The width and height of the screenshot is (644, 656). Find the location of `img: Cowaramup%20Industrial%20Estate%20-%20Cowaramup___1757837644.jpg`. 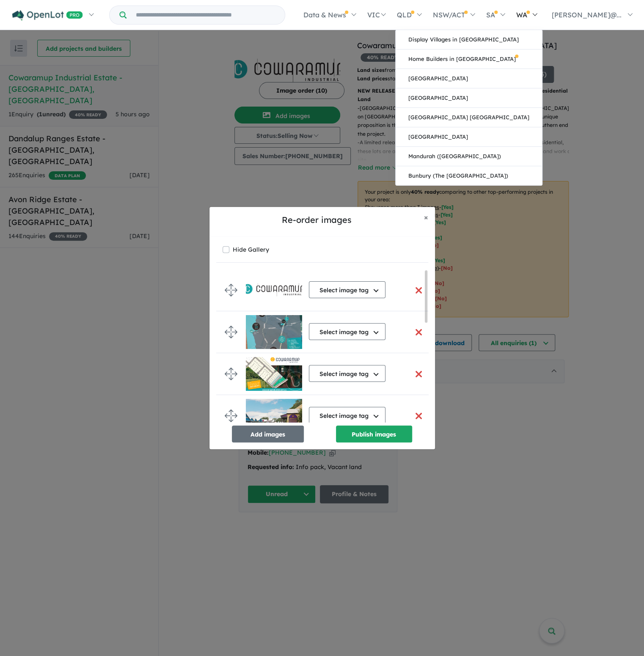

img: Cowaramup%20Industrial%20Estate%20-%20Cowaramup___1757837644.jpg is located at coordinates (273, 333).